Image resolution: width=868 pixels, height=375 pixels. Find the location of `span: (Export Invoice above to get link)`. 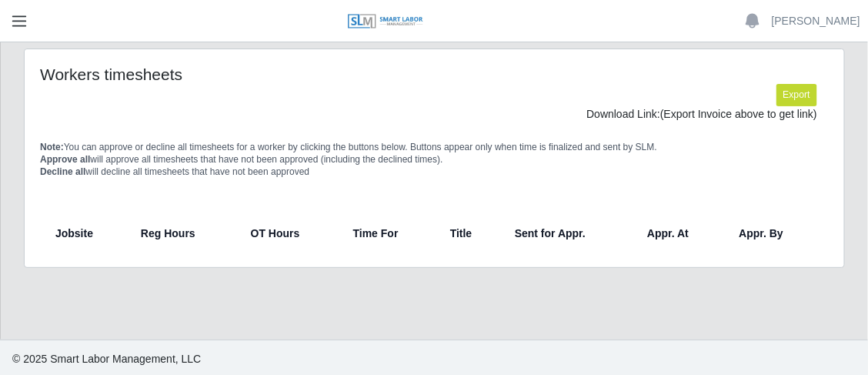

span: (Export Invoice above to get link) is located at coordinates (739, 114).